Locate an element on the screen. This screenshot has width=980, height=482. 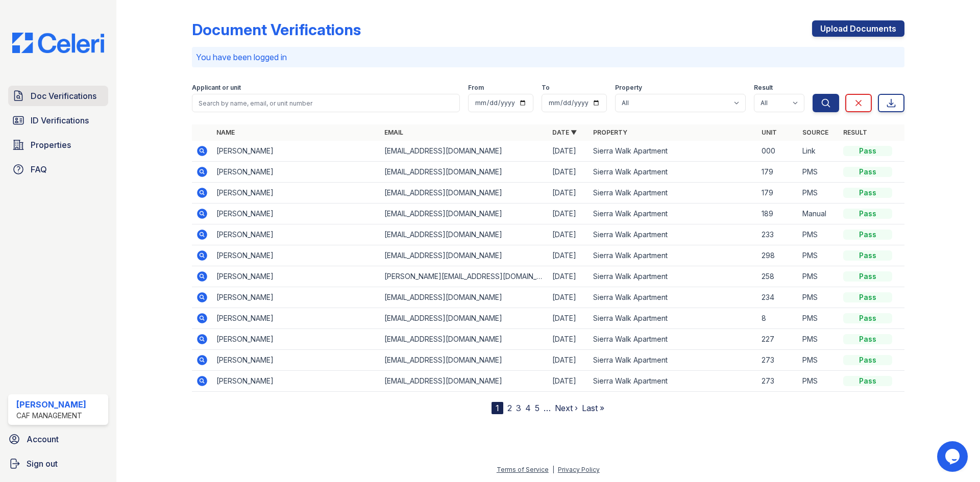
span: Properties is located at coordinates (51, 145).